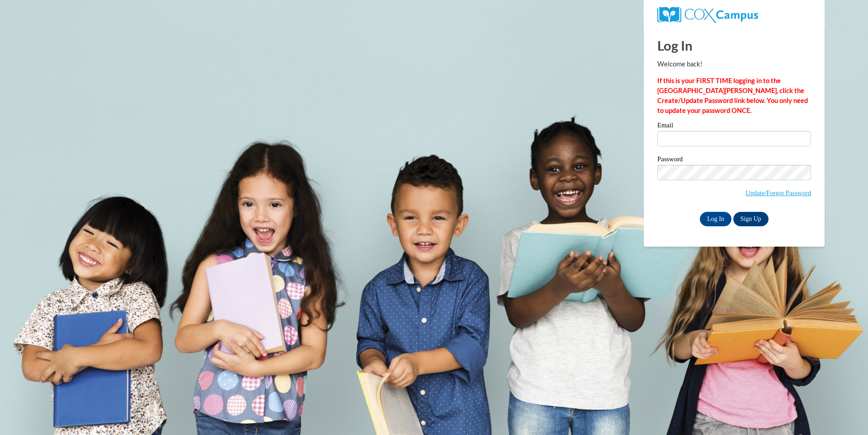 This screenshot has width=868, height=435. I want to click on img: COX Campus, so click(708, 15).